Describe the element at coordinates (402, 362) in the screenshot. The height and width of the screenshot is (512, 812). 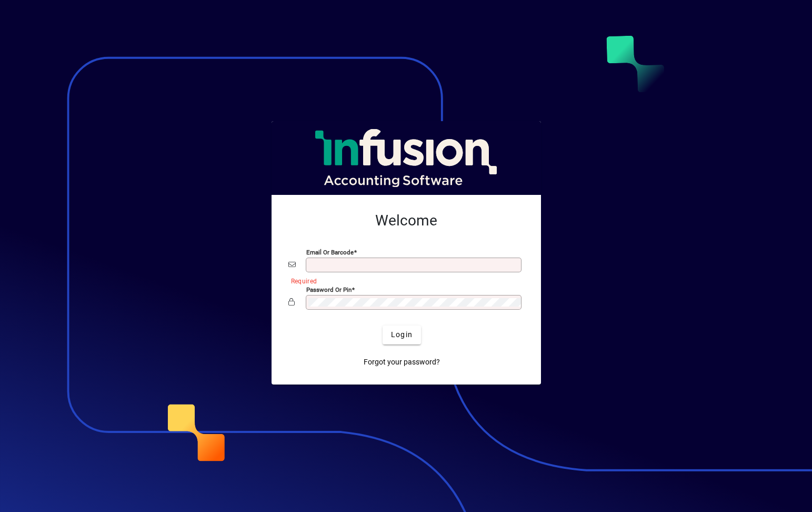
I see `a: Forgot your password?` at that location.